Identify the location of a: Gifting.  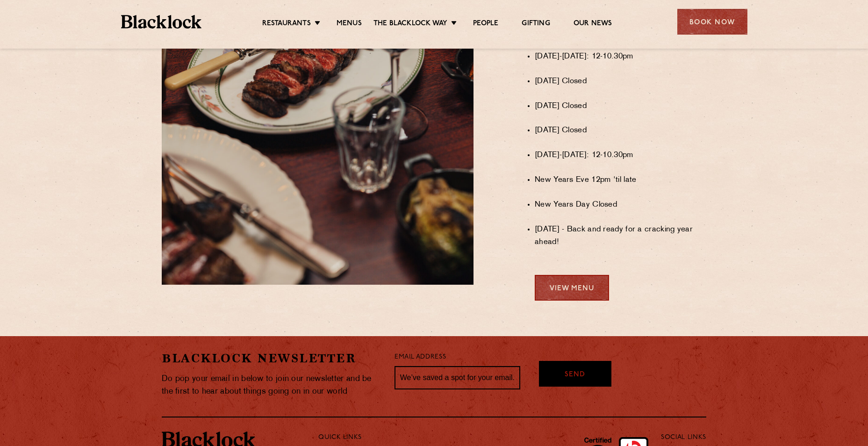
(536, 24).